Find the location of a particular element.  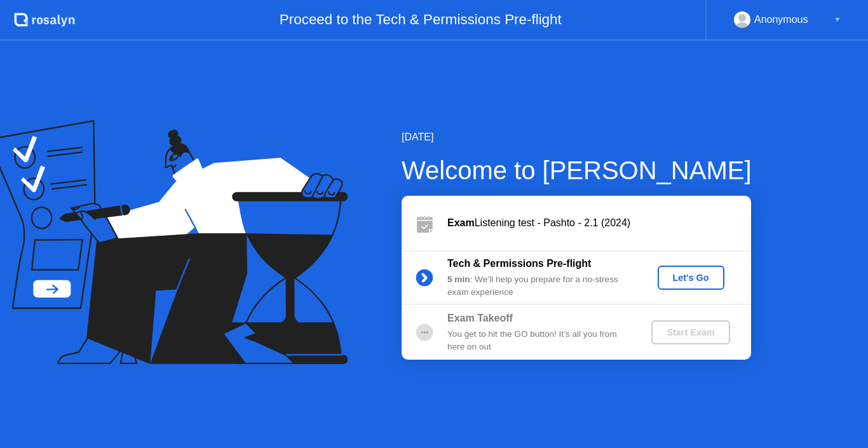

button: Start Exam is located at coordinates (690, 332).